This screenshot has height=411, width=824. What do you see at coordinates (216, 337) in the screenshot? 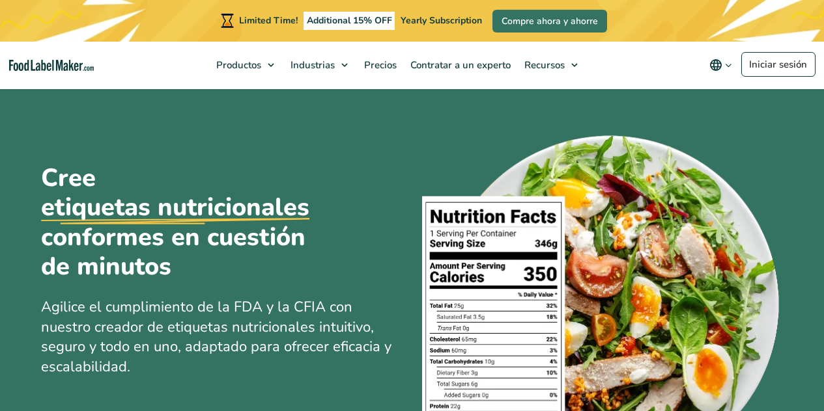
I see `span: Agilice el cumplimiento de la FDA y la CFIA con nuestro creador de etiquetas nutricionales intuit...` at bounding box center [216, 337].